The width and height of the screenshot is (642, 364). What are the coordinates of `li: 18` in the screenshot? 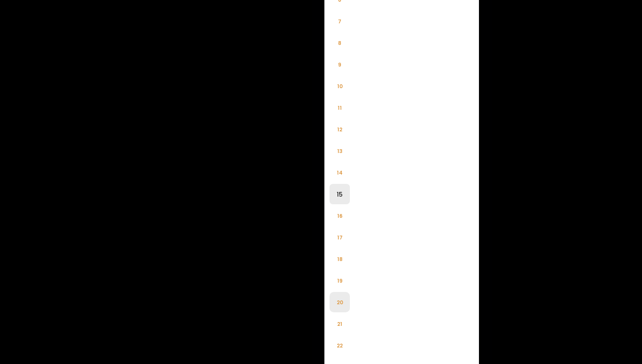 It's located at (340, 259).